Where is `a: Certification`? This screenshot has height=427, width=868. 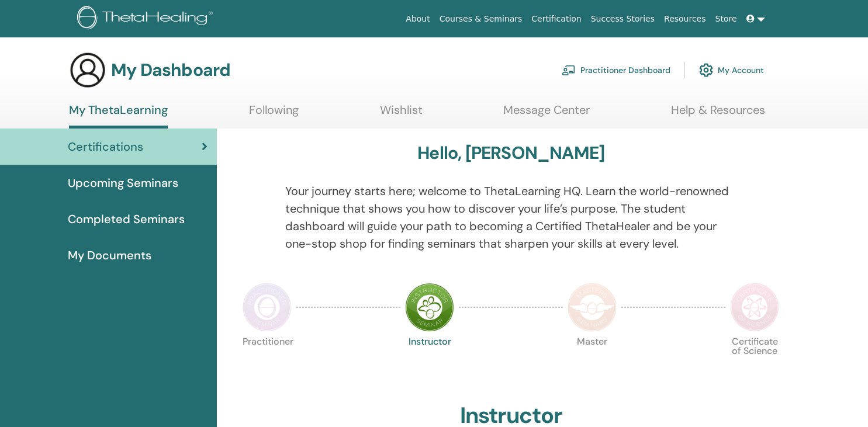 a: Certification is located at coordinates (556, 18).